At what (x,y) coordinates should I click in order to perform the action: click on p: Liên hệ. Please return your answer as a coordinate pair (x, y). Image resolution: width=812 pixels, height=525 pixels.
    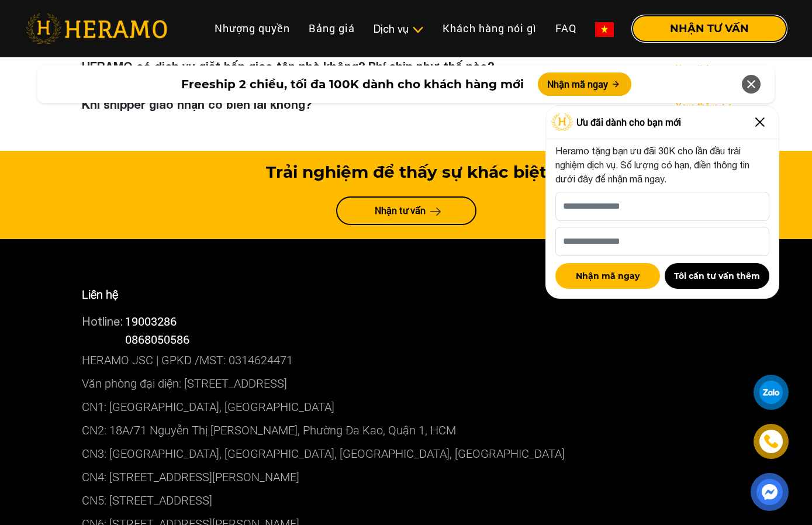
    Looking at the image, I should click on (407, 294).